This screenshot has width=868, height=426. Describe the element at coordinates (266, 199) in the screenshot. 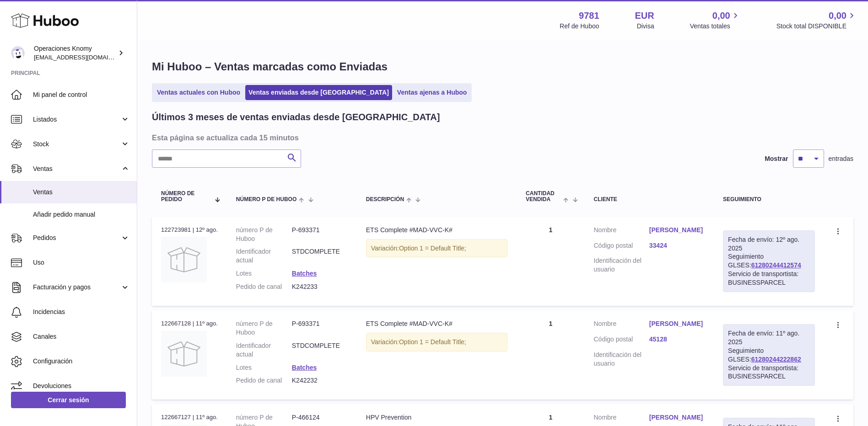

I see `span: número P de Huboo` at that location.